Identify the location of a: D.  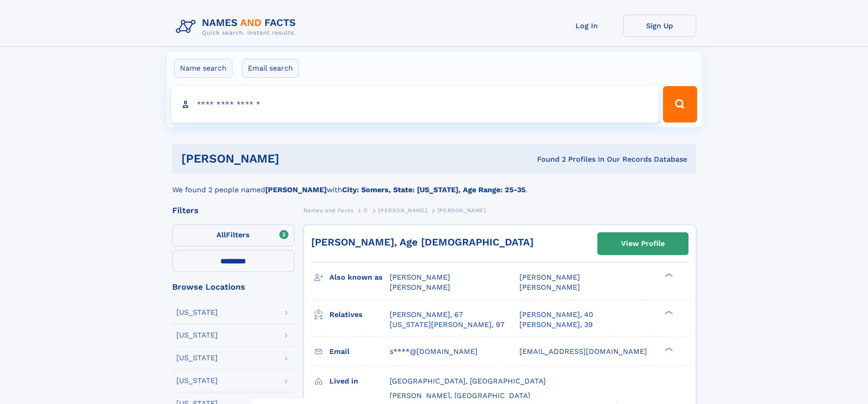
(365, 210).